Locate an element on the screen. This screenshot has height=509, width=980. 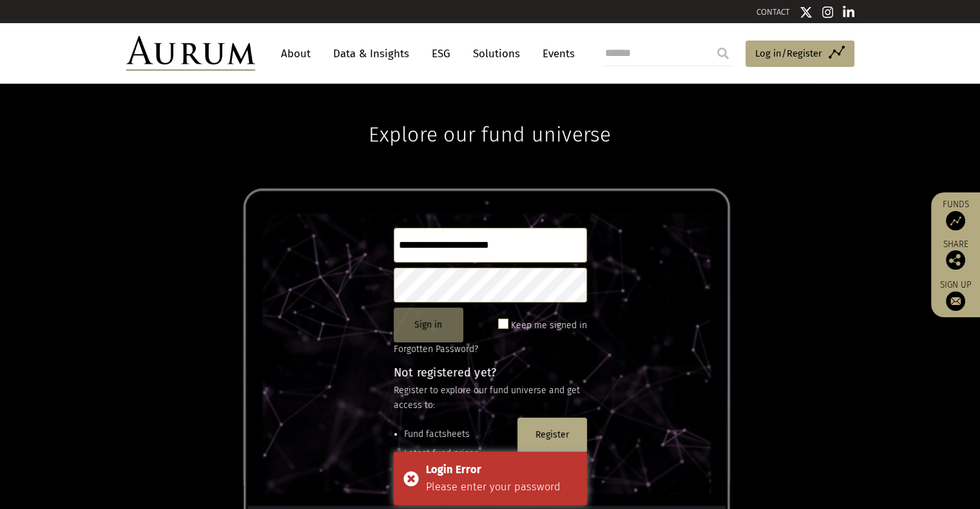
label: Keep me signed in is located at coordinates (549, 326).